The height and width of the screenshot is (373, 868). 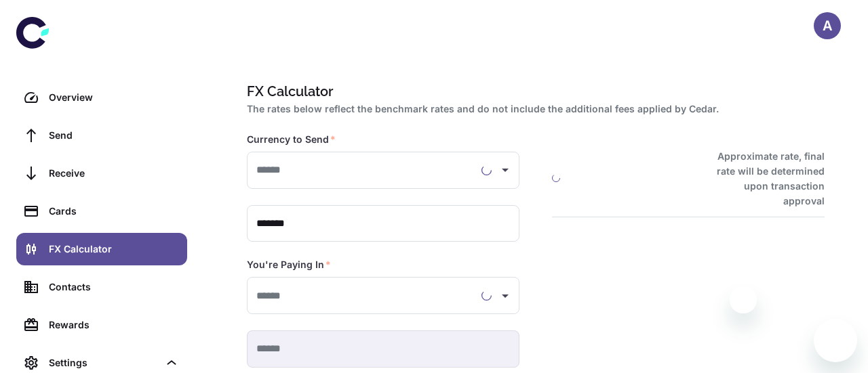 What do you see at coordinates (114, 98) in the screenshot?
I see `div: Overview` at bounding box center [114, 98].